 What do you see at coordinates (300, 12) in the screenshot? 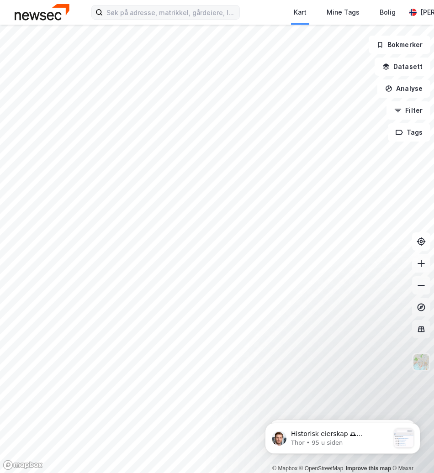
I see `div: Kart` at bounding box center [300, 12].